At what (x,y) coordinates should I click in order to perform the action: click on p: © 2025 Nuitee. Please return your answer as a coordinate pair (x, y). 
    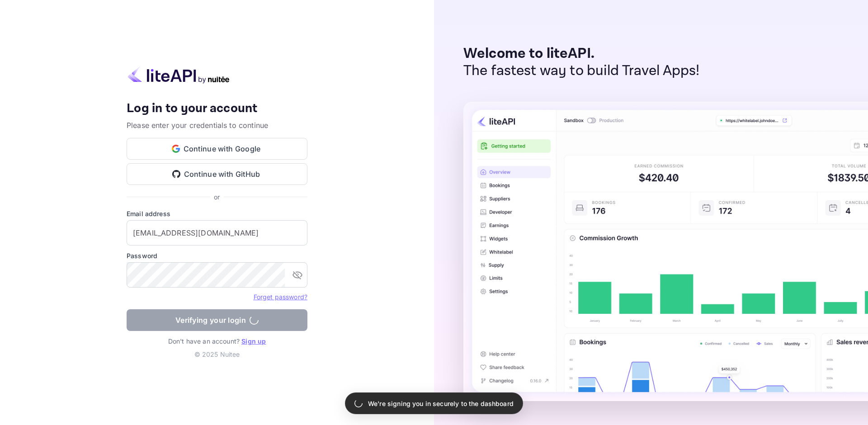
    Looking at the image, I should click on (217, 354).